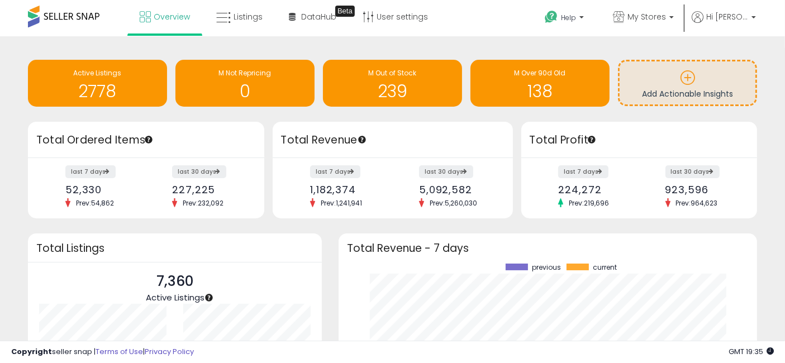 This screenshot has height=363, width=785. What do you see at coordinates (589, 203) in the screenshot?
I see `span: Prev: 219,696` at bounding box center [589, 203].